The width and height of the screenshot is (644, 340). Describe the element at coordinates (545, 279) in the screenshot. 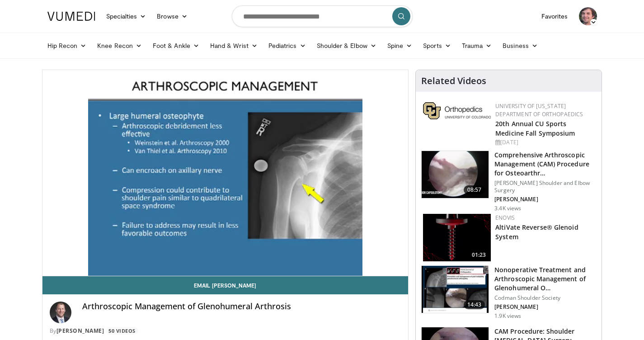

I see `h3: Nonoperative Treatment and Arthroscopic Management of Glenohumeral O…` at that location.